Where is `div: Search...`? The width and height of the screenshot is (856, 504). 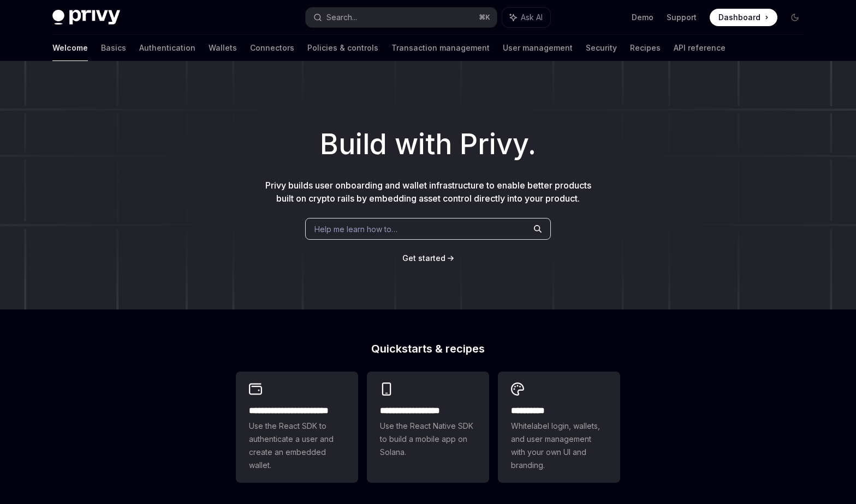
div: Search... is located at coordinates (342, 18).